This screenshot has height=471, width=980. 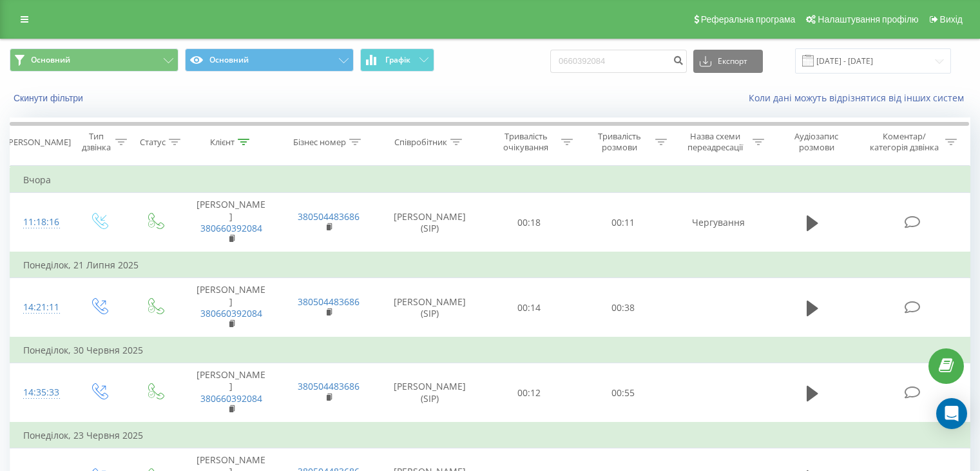 I want to click on a: Коли дані можуть відрізнятися вiд інших систем, so click(x=860, y=98).